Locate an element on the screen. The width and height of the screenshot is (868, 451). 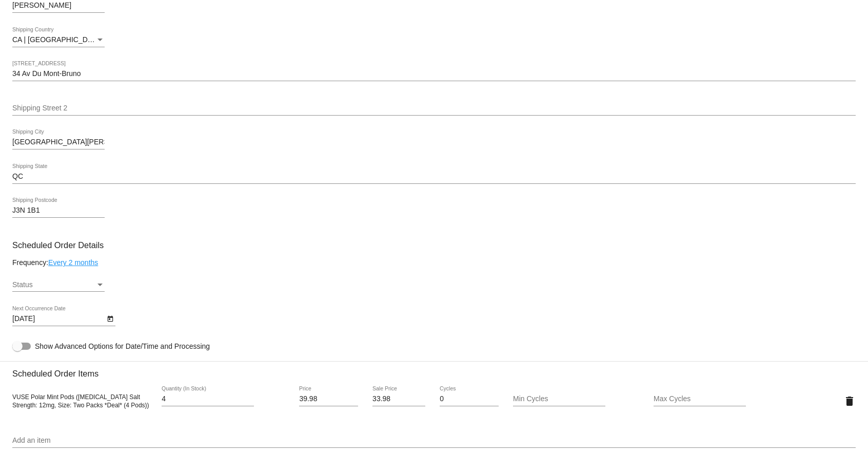
mat-icon: delete is located at coordinates (849, 401).